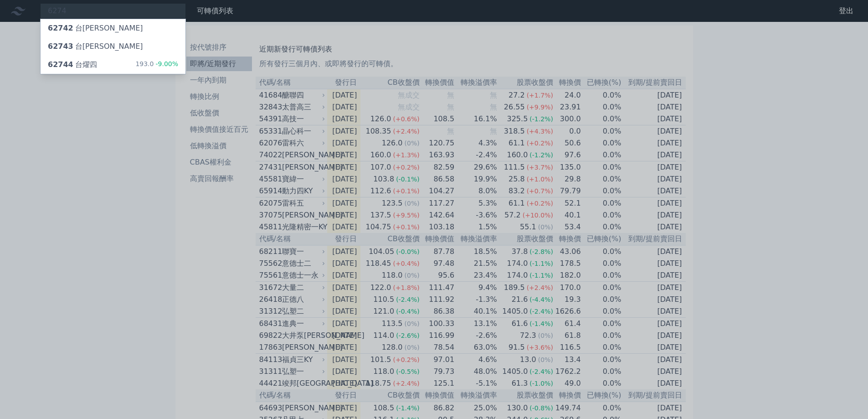 The image size is (868, 419). I want to click on div: 193.0, so click(157, 65).